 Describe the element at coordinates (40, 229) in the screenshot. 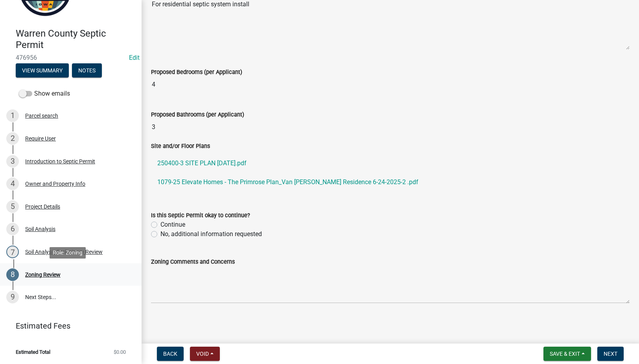

I see `div: Soil Analysis` at that location.